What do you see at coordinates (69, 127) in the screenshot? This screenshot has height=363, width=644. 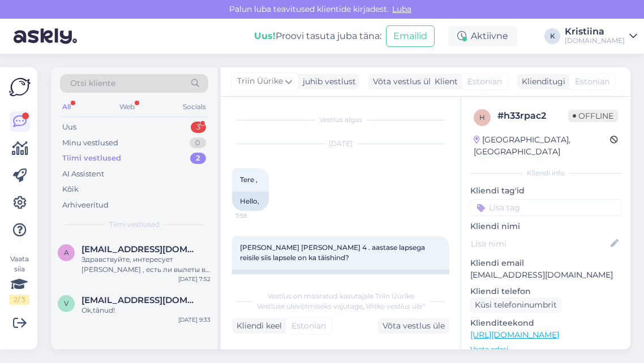 I see `div: Uus` at bounding box center [69, 127].